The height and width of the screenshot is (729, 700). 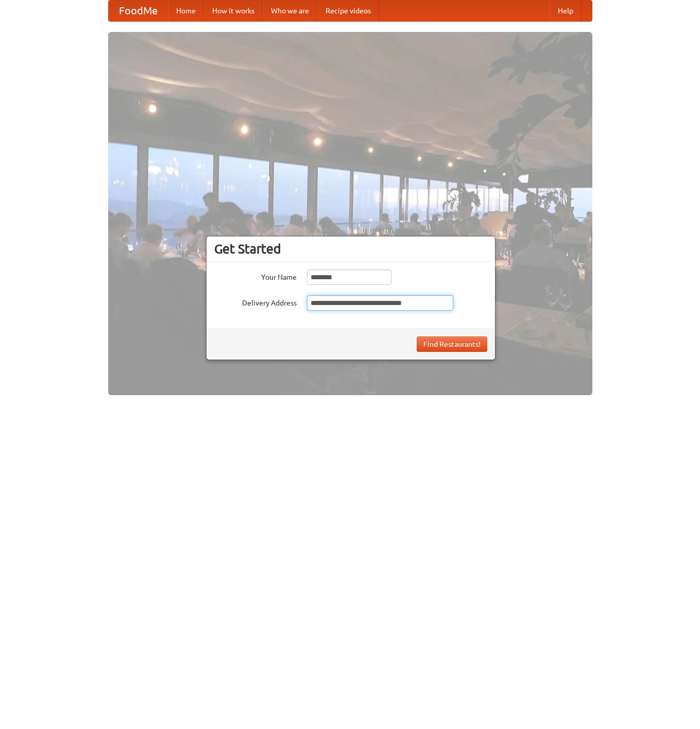 What do you see at coordinates (565, 11) in the screenshot?
I see `a: Help` at bounding box center [565, 11].